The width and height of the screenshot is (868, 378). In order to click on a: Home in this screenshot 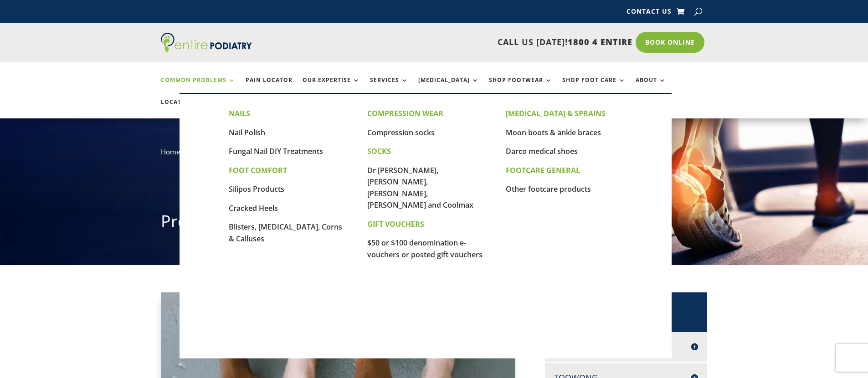, I will do `click(170, 152)`.